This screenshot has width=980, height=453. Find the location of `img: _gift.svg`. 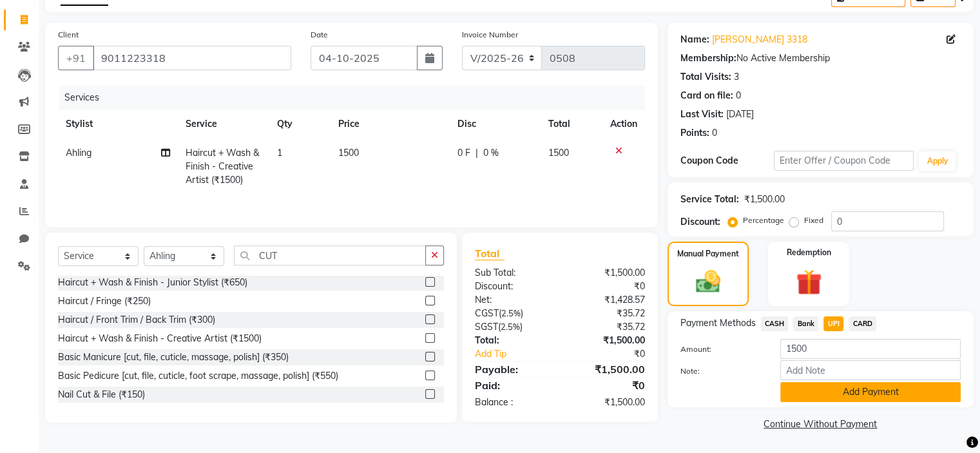

img: _gift.svg is located at coordinates (808, 283).